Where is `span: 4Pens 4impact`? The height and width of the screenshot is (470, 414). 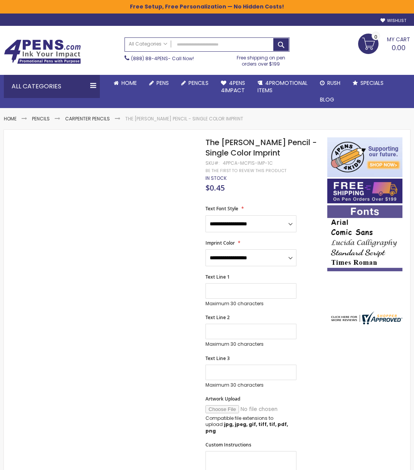
span: 4Pens 4impact is located at coordinates (233, 86).